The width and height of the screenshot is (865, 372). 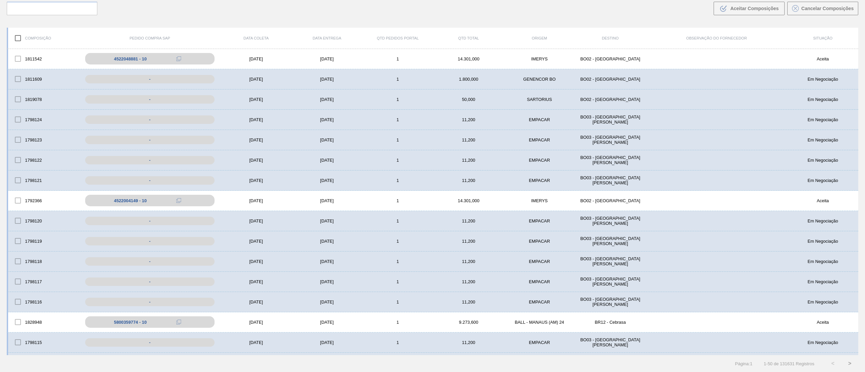 I want to click on div: 1798120, so click(x=44, y=221).